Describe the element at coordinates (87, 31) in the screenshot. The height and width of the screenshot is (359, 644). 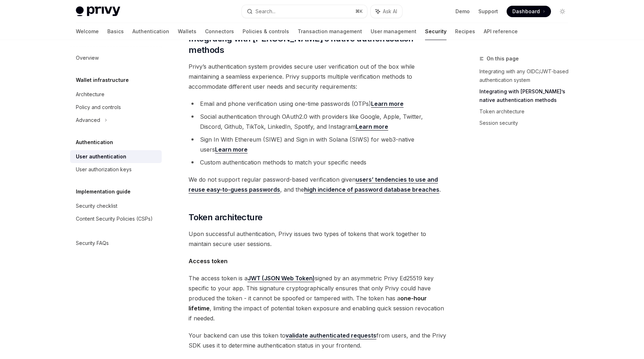
I see `a: Welcome` at that location.